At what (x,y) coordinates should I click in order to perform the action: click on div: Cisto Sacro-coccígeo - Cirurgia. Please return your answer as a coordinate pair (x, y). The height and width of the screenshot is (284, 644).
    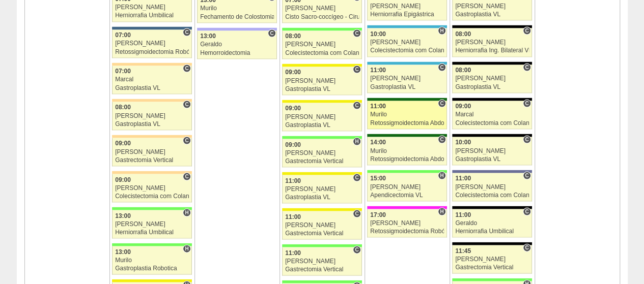
    Looking at the image, I should click on (322, 16).